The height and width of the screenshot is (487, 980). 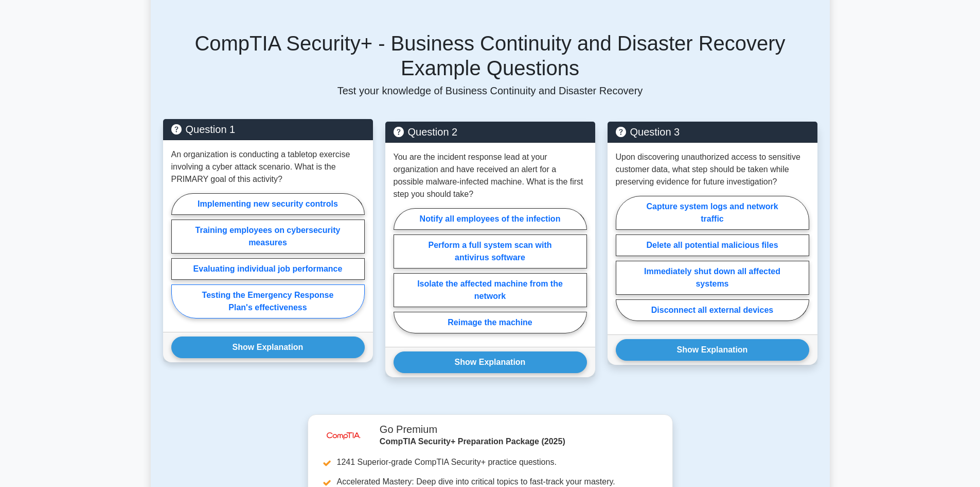 I want to click on p: You are the incident response lead at your organization and have received an alert for a possible..., so click(x=490, y=176).